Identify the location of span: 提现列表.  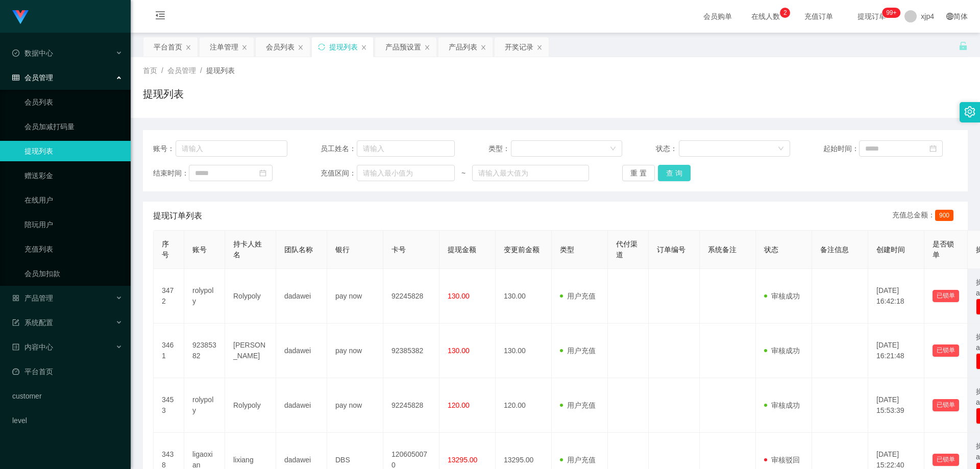
(220, 71).